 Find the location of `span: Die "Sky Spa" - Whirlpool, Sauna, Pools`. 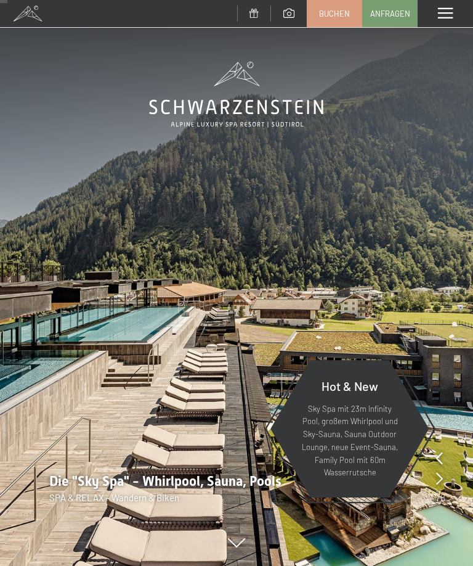

span: Die "Sky Spa" - Whirlpool, Sauna, Pools is located at coordinates (165, 481).